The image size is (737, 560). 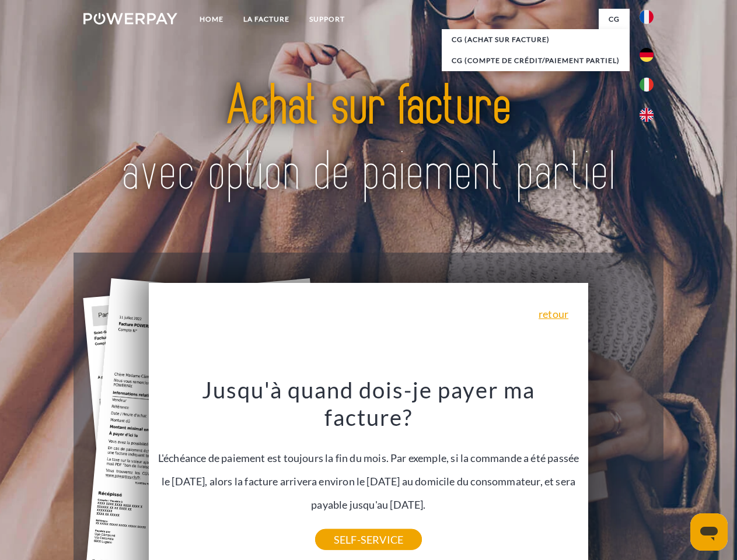 What do you see at coordinates (369, 458) in the screenshot?
I see `div: L'échéance de paiement est toujours la fin du mois. Par exemple, si la commande a été passée le [...` at bounding box center [369, 458].